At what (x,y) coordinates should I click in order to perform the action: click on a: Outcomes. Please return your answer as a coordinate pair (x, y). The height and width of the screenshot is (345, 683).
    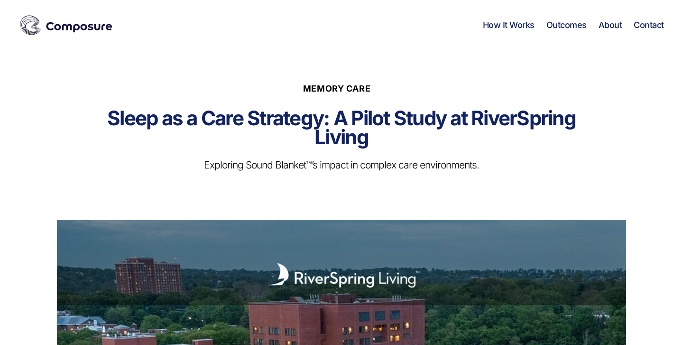
    Looking at the image, I should click on (566, 25).